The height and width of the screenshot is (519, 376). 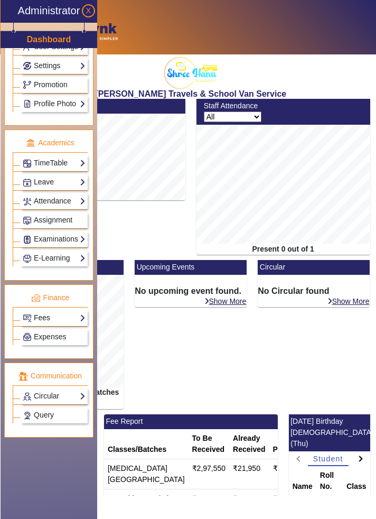 What do you see at coordinates (54, 85) in the screenshot?
I see `a: Promotion` at bounding box center [54, 85].